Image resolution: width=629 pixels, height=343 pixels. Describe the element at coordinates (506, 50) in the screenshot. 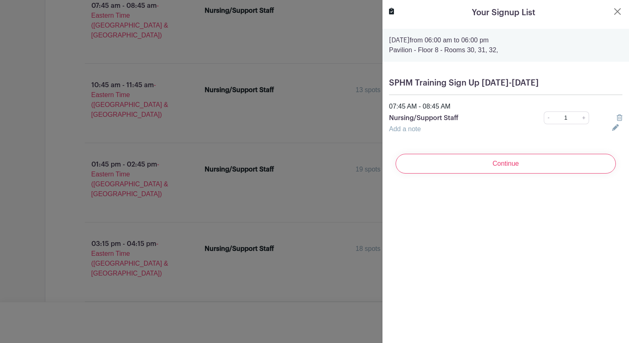

I see `p: Pavilion - Floor 8 - Rooms 30, 31, 32,` at that location.